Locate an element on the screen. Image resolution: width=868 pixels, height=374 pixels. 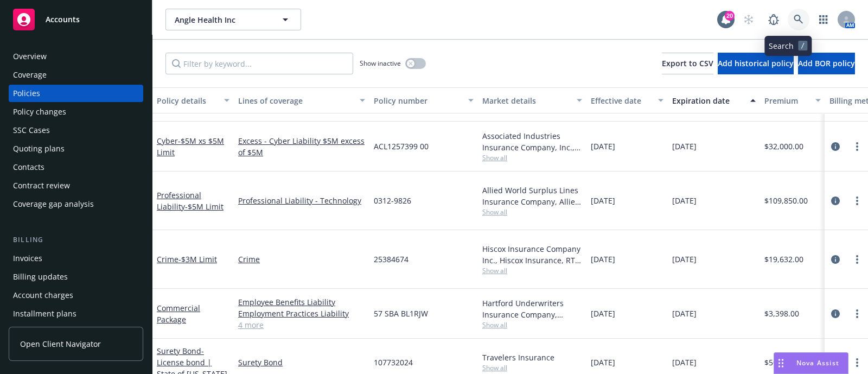
button: Add BOR policy is located at coordinates (826, 63).